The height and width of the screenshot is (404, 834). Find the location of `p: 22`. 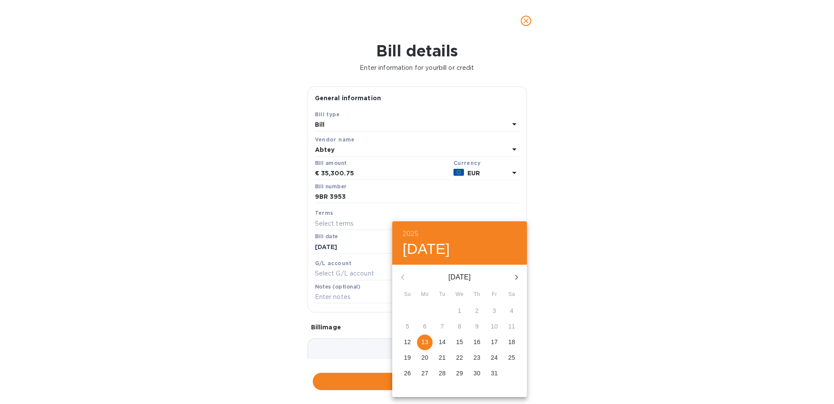

p: 22 is located at coordinates (459, 358).